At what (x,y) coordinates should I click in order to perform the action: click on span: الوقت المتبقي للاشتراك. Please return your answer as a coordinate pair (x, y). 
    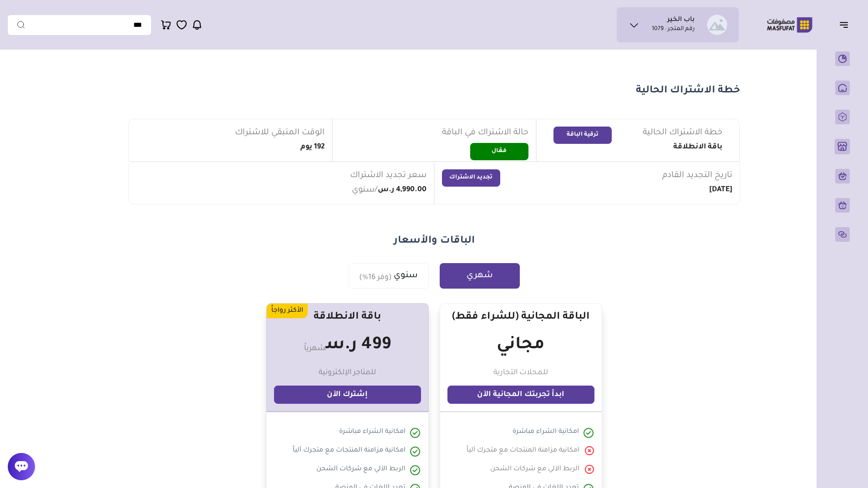
    Looking at the image, I should click on (279, 133).